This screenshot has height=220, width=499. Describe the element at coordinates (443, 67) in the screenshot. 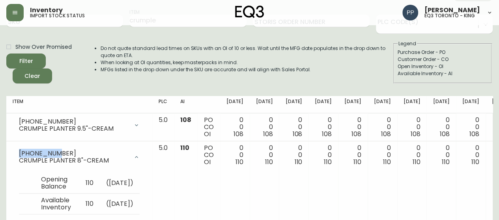

I see `div: Open Inventory - OI` at that location.